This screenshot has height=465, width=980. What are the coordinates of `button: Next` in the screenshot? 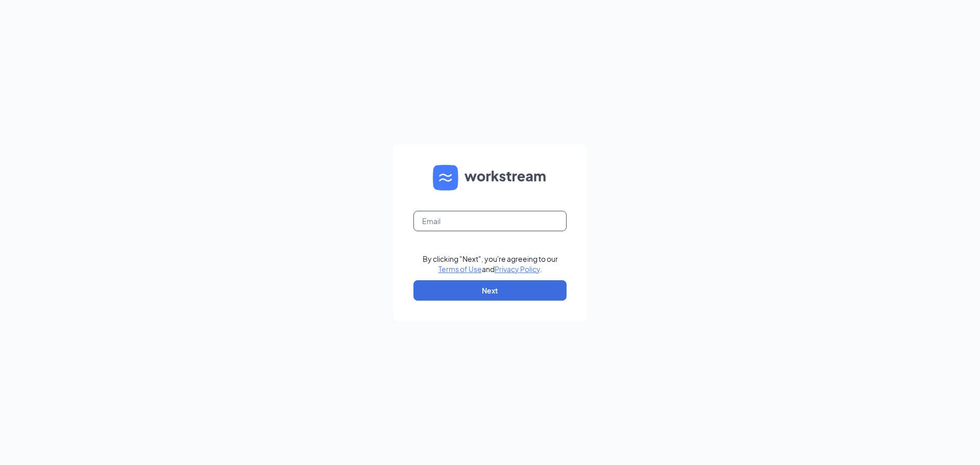 It's located at (490, 290).